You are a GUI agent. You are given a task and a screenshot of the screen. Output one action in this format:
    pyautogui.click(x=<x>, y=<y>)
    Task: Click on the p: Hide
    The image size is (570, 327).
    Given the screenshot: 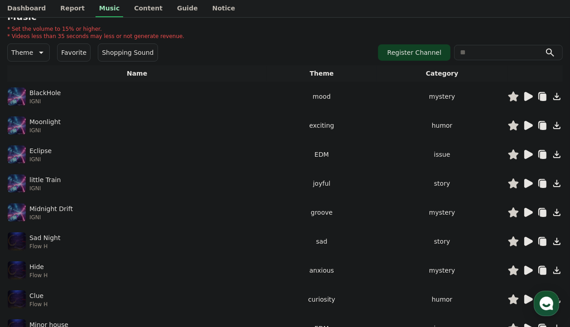 What is the action you would take?
    pyautogui.click(x=37, y=267)
    